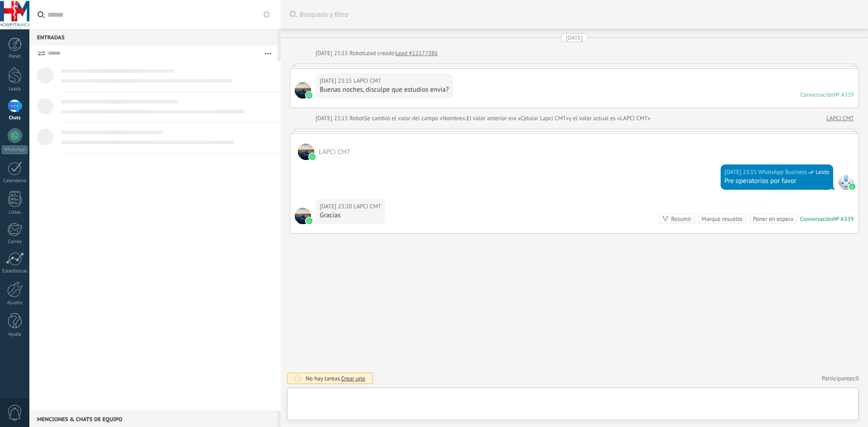 This screenshot has height=427, width=868. Describe the element at coordinates (517, 118) in the screenshot. I see `span: El valor anterior era «Celular Lapci CMT»` at that location.